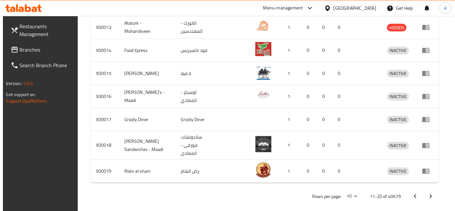 This screenshot has width=455, height=211. Describe the element at coordinates (42, 30) in the screenshot. I see `a: Restaurants Management` at that location.